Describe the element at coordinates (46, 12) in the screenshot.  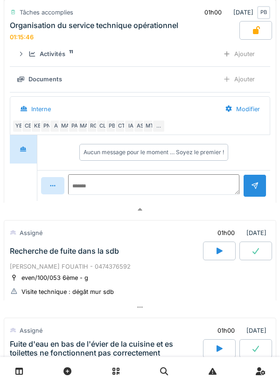
I see `div: Tâches accomplies` at that location.